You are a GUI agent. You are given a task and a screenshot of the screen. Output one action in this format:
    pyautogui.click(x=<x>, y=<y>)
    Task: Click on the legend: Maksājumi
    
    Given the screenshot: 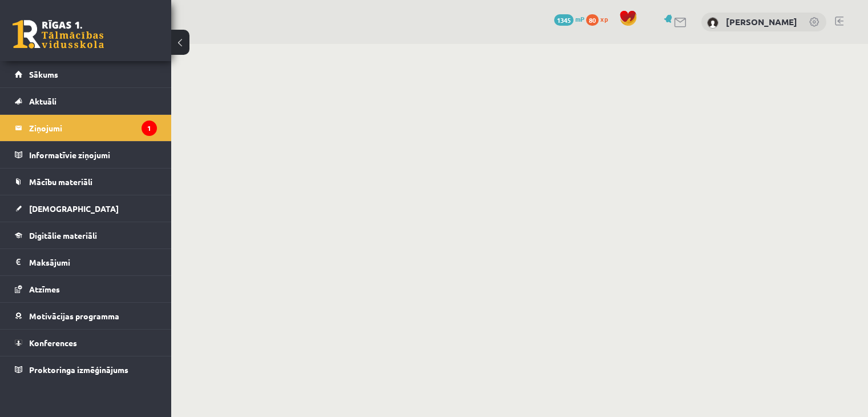 What is the action you would take?
    pyautogui.click(x=93, y=262)
    